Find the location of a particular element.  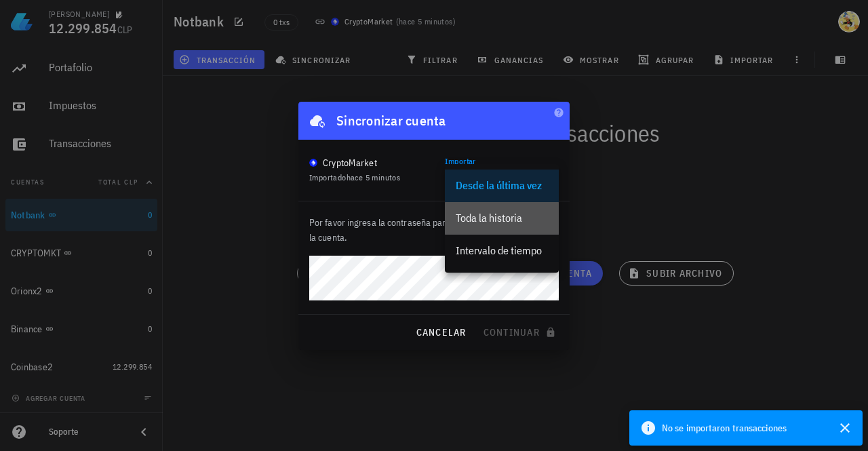

span: Importado is located at coordinates (355, 177).